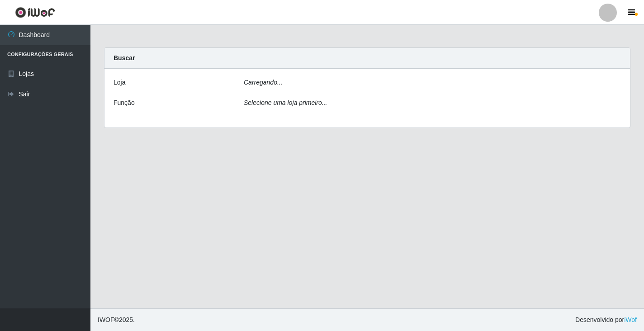 Image resolution: width=644 pixels, height=331 pixels. Describe the element at coordinates (285, 103) in the screenshot. I see `i: Selecione uma loja primeiro...` at that location.